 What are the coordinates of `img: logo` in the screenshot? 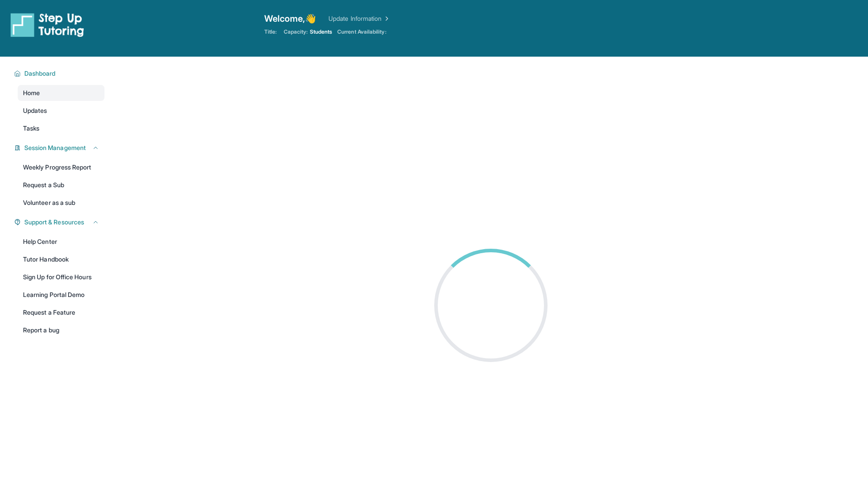 It's located at (47, 25).